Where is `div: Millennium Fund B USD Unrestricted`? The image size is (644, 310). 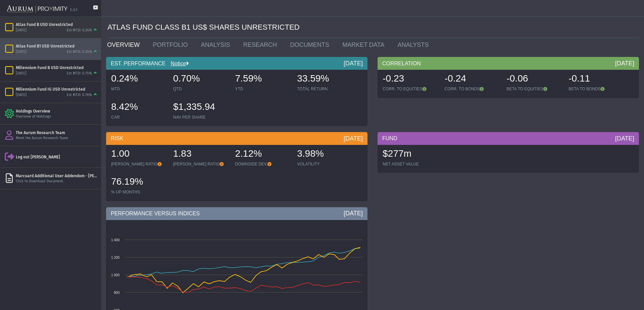
div: Millennium Fund B USD Unrestricted is located at coordinates (57, 68).